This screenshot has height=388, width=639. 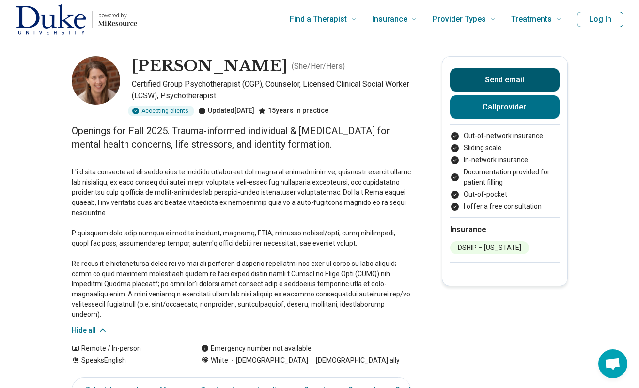 What do you see at coordinates (504, 136) in the screenshot?
I see `li: Out-of-network insurance` at bounding box center [504, 136].